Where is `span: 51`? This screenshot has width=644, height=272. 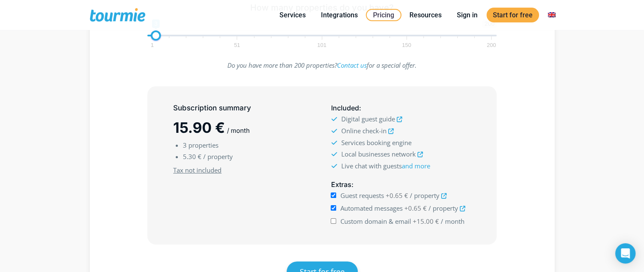
span: 51 is located at coordinates (237, 45).